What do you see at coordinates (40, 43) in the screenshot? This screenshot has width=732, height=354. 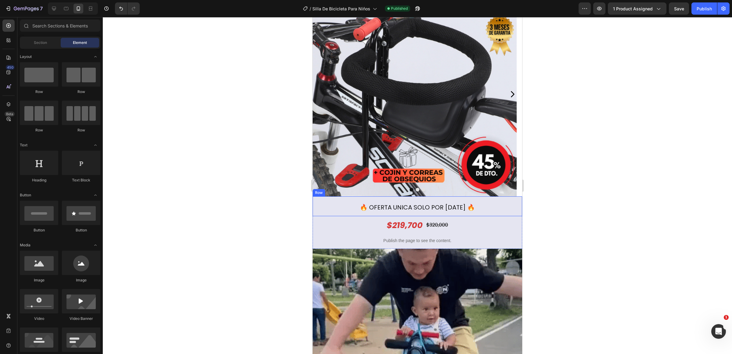 I see `span: Section` at bounding box center [40, 43].